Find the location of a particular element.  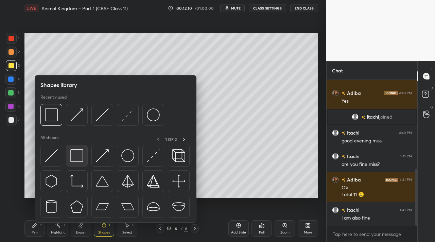

span: mute is located at coordinates (236, 8).